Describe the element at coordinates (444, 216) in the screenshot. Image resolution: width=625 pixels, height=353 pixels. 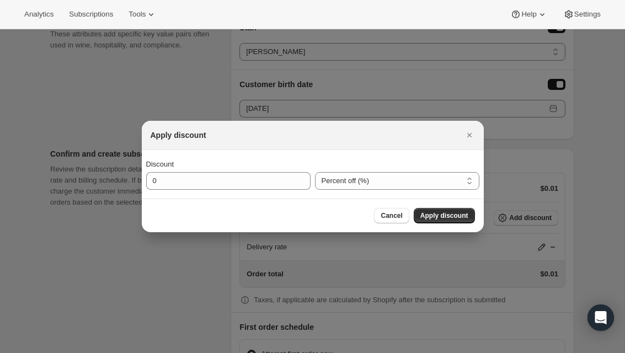
I see `button: Apply discount` at that location.